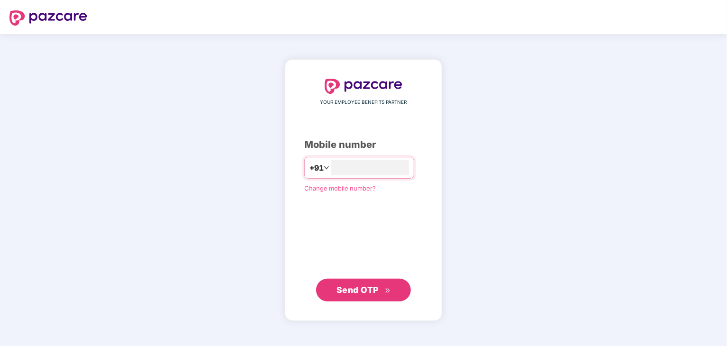  What do you see at coordinates (364, 102) in the screenshot?
I see `span: YOUR EMPLOYEE BENEFITS PARTNER` at bounding box center [364, 102].